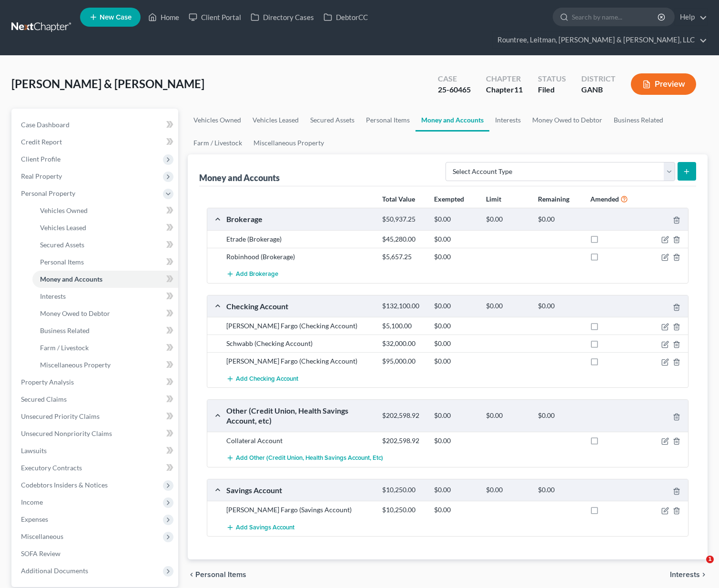 The image size is (719, 588). I want to click on div: GANB, so click(598, 90).